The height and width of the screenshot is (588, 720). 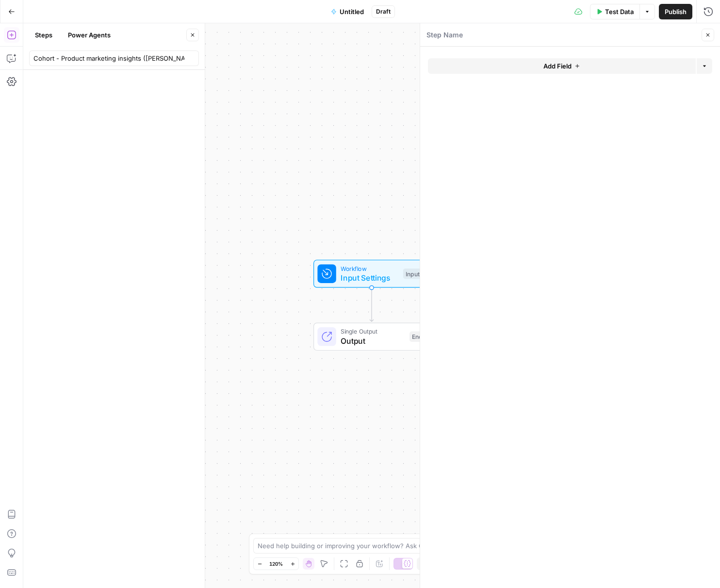 What do you see at coordinates (675, 12) in the screenshot?
I see `span: Publish` at bounding box center [675, 12].